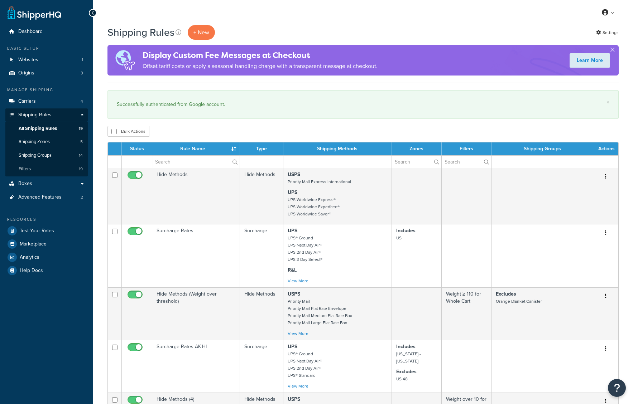 The height and width of the screenshot is (404, 633). Describe the element at coordinates (31, 271) in the screenshot. I see `span: Help Docs` at that location.